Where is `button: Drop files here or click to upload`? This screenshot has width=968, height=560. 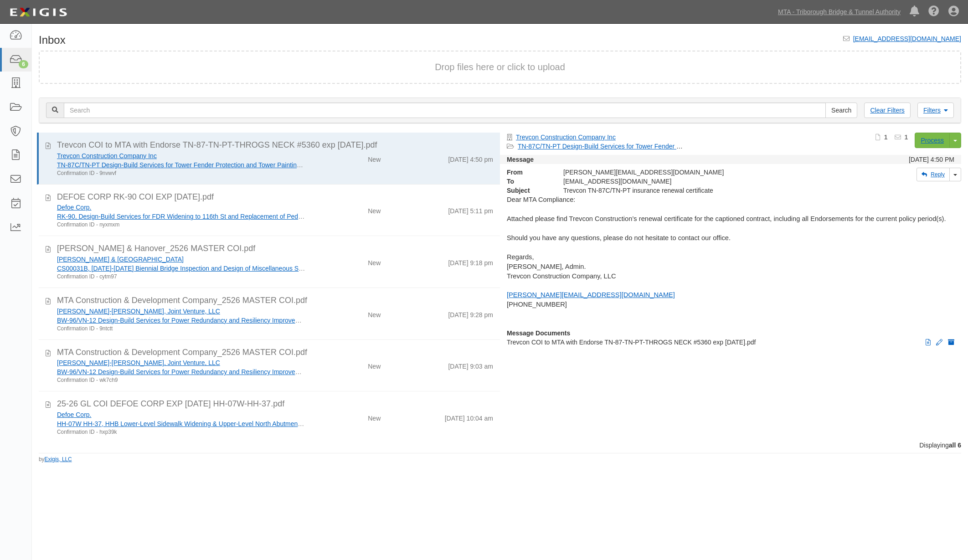
button: Drop files here or click to upload is located at coordinates (499, 67).